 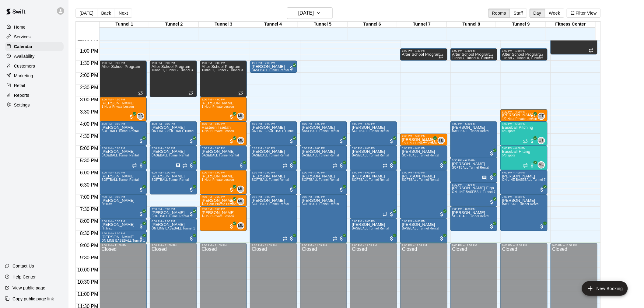 I want to click on span: ON LINE BASEBALL Tunnel 7-9 Rental, so click(x=531, y=179).